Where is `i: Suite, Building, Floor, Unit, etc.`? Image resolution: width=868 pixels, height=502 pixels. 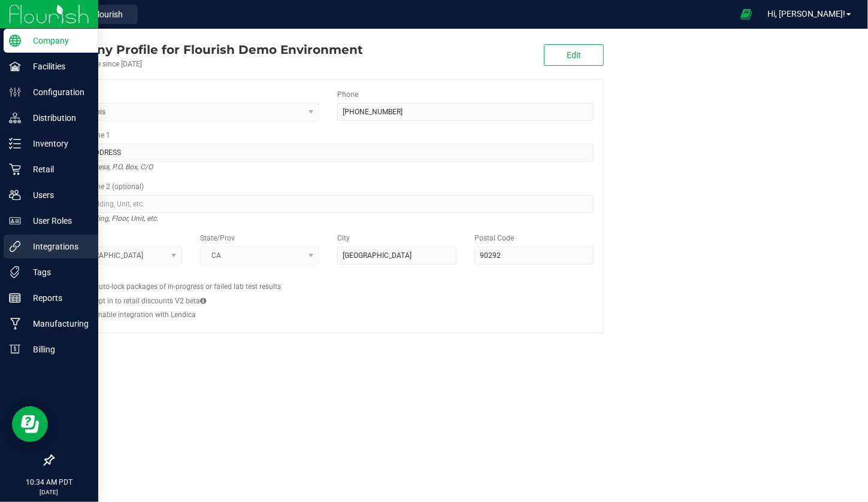
i: Suite, Building, Floor, Unit, etc. is located at coordinates (110, 219).